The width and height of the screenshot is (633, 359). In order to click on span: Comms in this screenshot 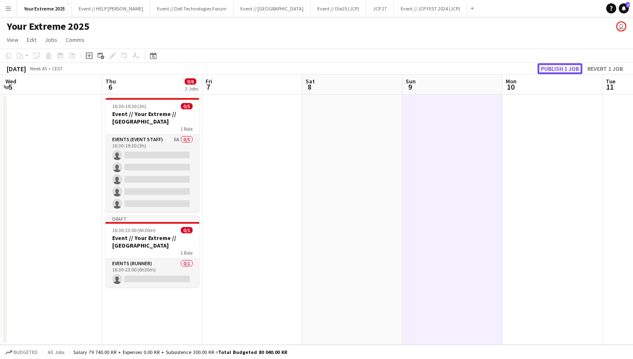, I will do `click(75, 40)`.